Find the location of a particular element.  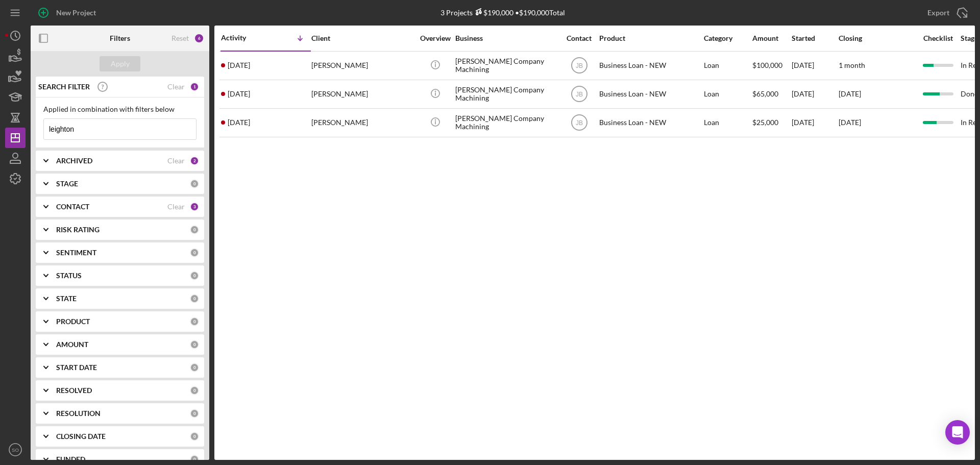

div: Apply is located at coordinates (120, 64).